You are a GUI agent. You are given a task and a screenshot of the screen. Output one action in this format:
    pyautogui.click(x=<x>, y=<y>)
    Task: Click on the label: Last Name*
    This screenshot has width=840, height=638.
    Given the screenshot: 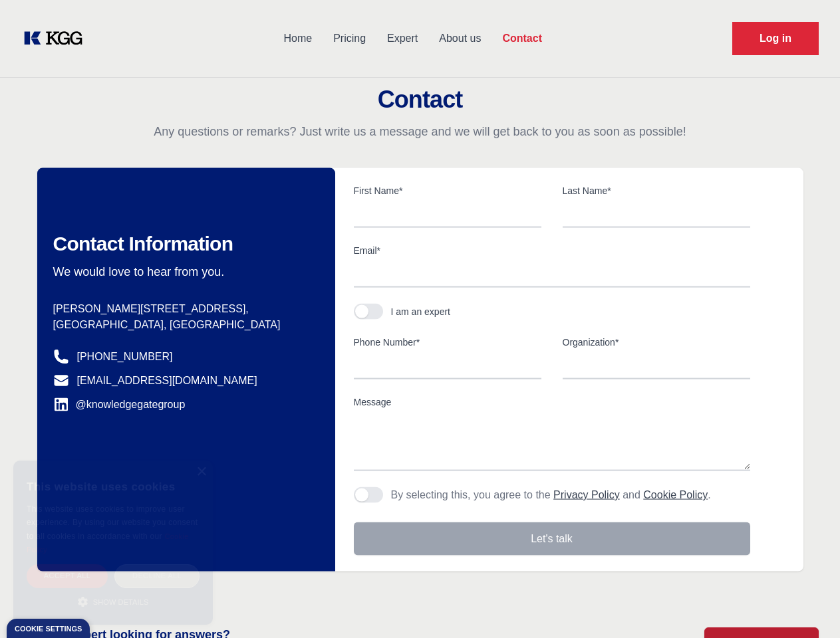 What is the action you would take?
    pyautogui.click(x=656, y=191)
    